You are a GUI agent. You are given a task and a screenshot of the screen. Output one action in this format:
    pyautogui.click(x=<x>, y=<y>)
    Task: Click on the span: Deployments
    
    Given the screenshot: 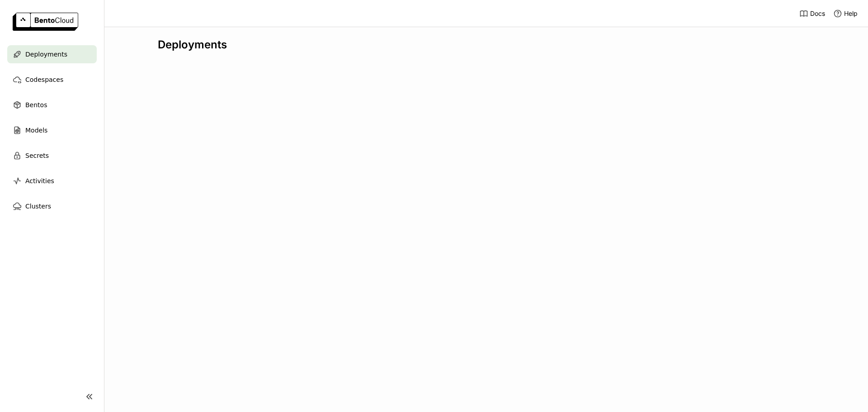 What is the action you would take?
    pyautogui.click(x=46, y=54)
    